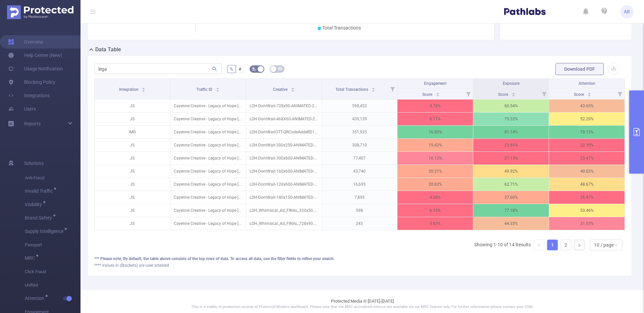 Image resolution: width=644 pixels, height=313 pixels. Describe the element at coordinates (36, 299) in the screenshot. I see `span: Attention` at that location.